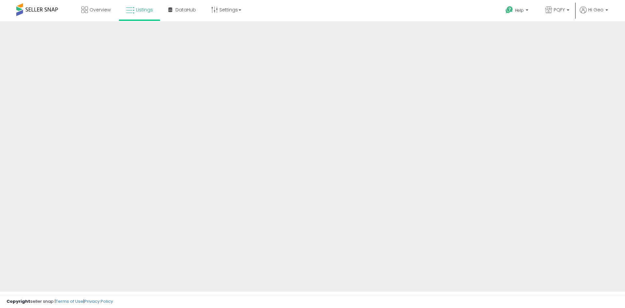 The width and height of the screenshot is (625, 308). What do you see at coordinates (100, 10) in the screenshot?
I see `span: Overview` at bounding box center [100, 10].